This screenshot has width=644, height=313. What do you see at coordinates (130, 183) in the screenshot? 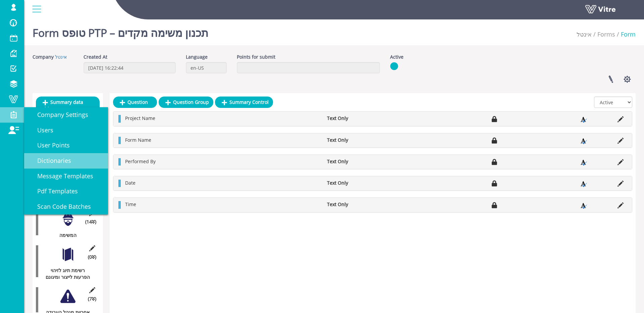
I see `span: Date` at bounding box center [130, 183].